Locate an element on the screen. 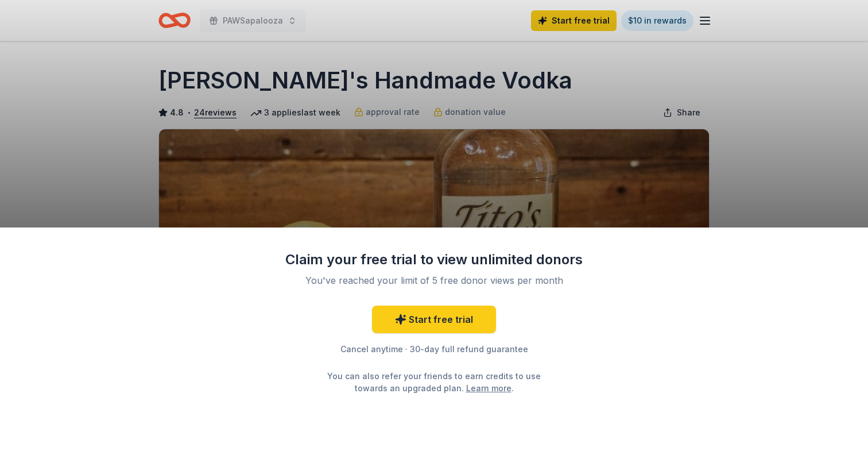 This screenshot has width=868, height=455. a: Start free trial is located at coordinates (434, 320).